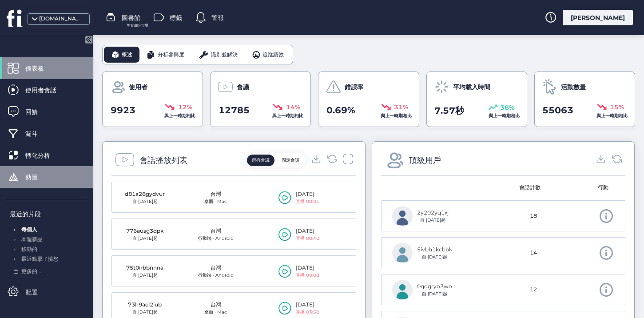  Describe the element at coordinates (29, 249) in the screenshot. I see `font: 移動的` at that location.